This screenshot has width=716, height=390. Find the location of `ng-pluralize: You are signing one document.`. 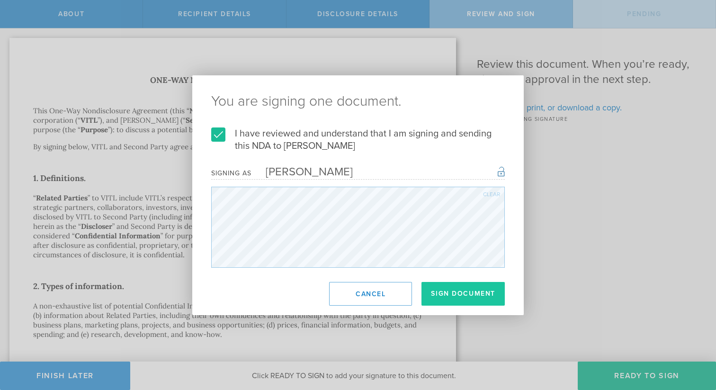

ng-pluralize: You are signing one document. is located at coordinates (358, 101).